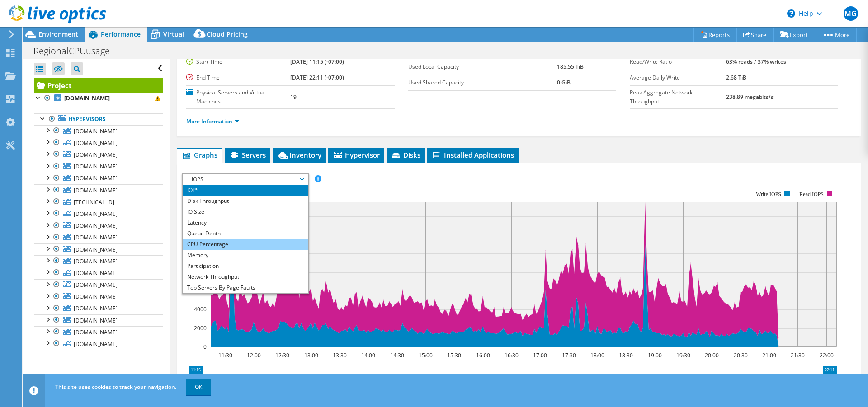 The image size is (868, 407). What do you see at coordinates (755, 35) in the screenshot?
I see `a: Share` at bounding box center [755, 35].